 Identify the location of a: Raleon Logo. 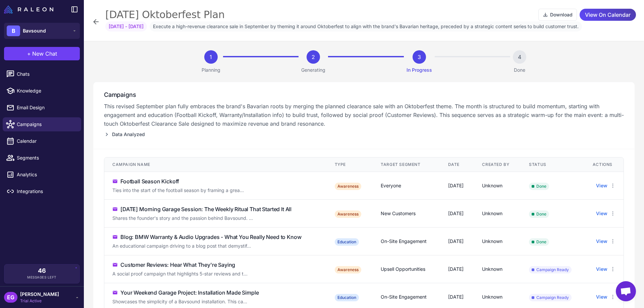
(30, 9).